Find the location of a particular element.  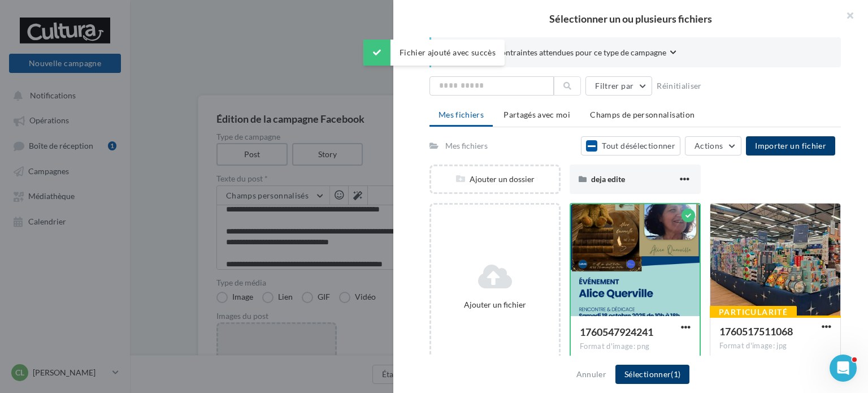

button: Consulter les contraintes attendues pour ce type de campagne is located at coordinates (563, 53).